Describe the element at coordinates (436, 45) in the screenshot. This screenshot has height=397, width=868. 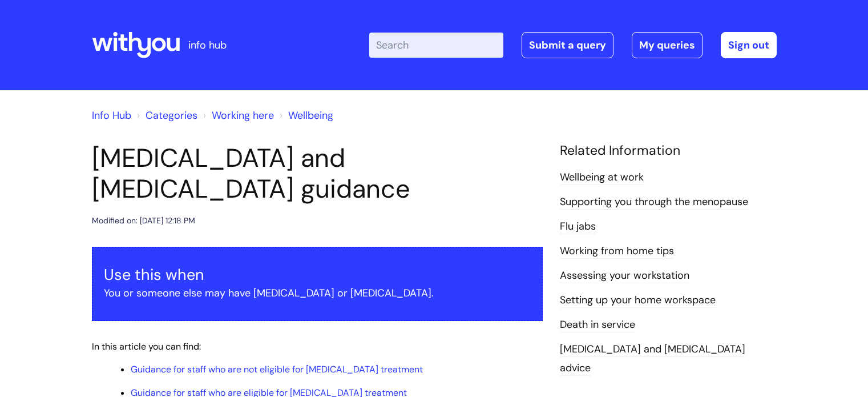
I see `input: Search` at that location.